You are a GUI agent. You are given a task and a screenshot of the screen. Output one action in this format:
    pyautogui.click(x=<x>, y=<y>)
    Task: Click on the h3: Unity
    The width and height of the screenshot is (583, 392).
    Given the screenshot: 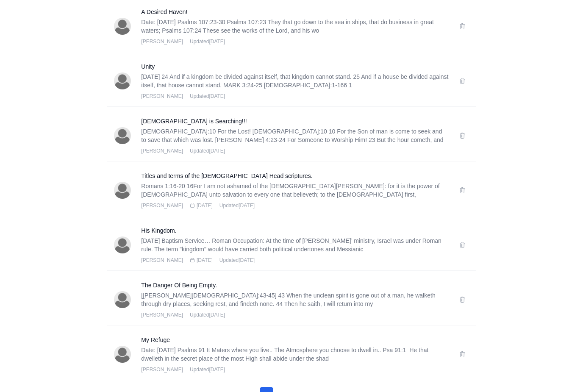 What is the action you would take?
    pyautogui.click(x=294, y=67)
    